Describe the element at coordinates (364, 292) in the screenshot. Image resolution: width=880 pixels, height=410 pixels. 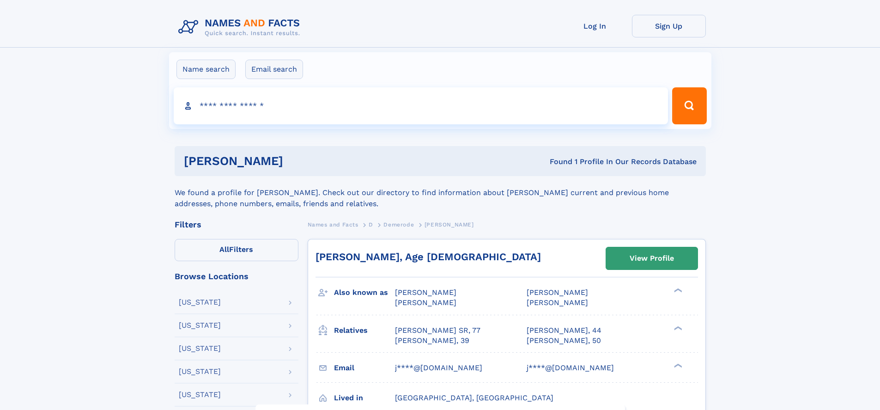
I see `h3: Also known as` at that location.